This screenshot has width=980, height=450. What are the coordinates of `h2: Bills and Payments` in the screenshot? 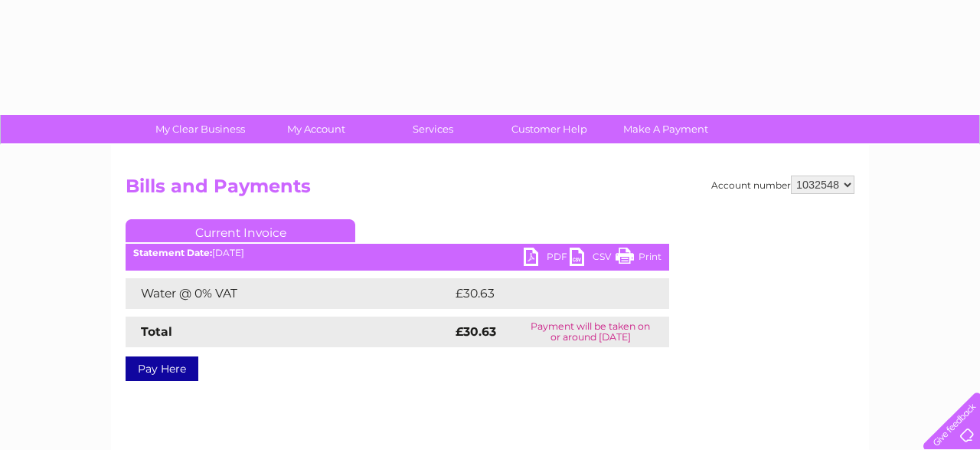 It's located at (490, 190).